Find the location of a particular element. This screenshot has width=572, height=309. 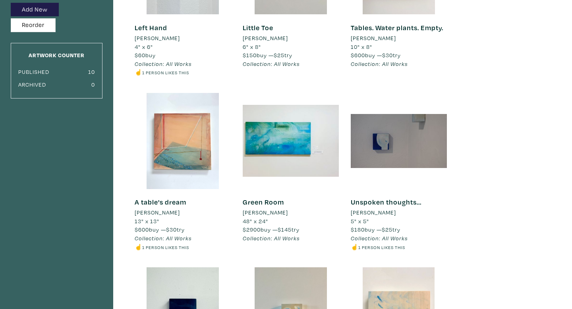

small: Published is located at coordinates (34, 72).